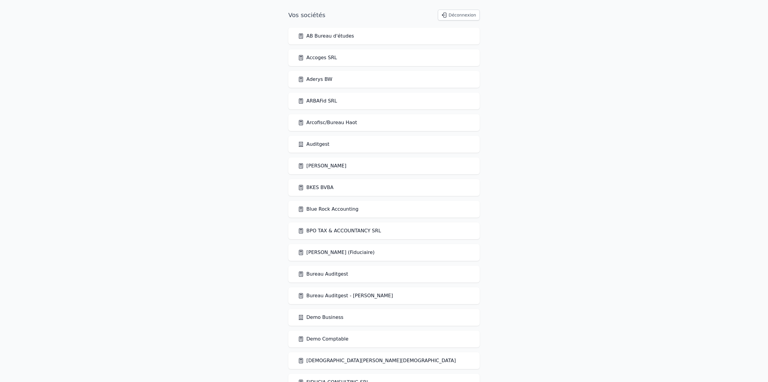 Image resolution: width=768 pixels, height=382 pixels. Describe the element at coordinates (339, 231) in the screenshot. I see `a: BPO TAX & ACCOUNTANCY SRL` at that location.